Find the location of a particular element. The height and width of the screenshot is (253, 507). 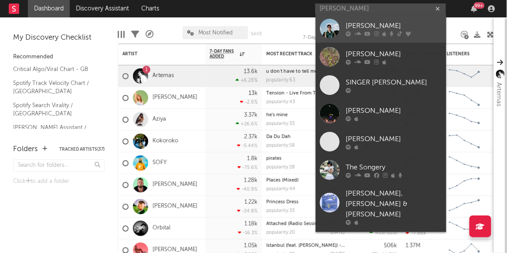

div: -75.6 % is located at coordinates (247, 167).